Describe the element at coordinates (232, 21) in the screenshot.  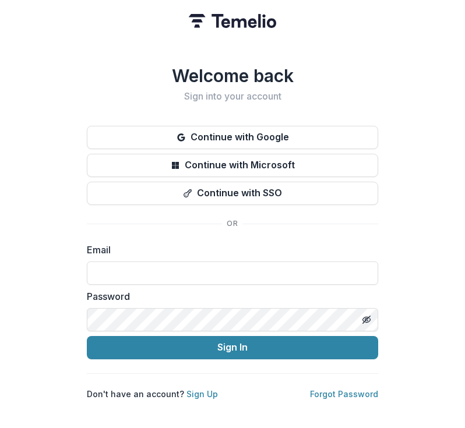
I see `img: Temelio` at that location.